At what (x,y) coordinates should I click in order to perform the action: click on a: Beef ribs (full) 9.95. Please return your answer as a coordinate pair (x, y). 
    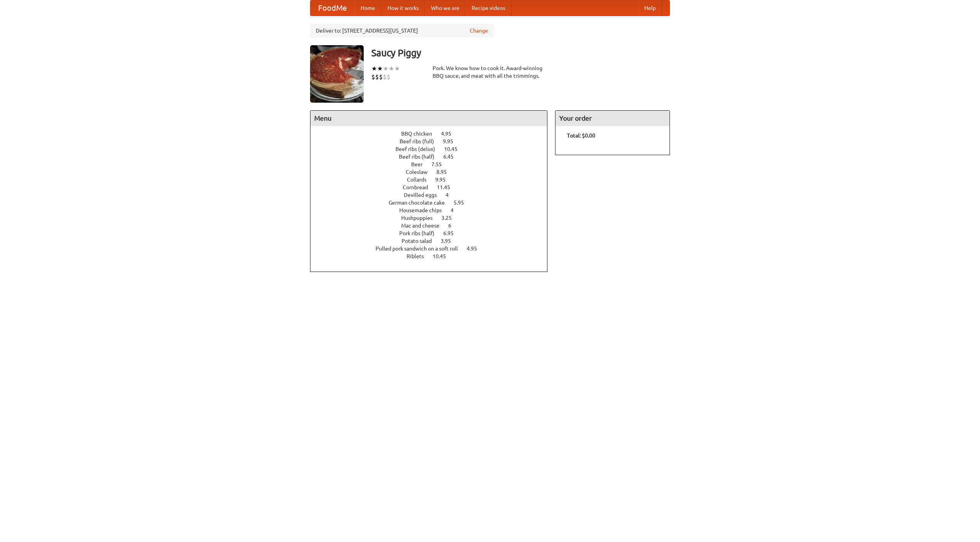
    Looking at the image, I should click on (433, 141).